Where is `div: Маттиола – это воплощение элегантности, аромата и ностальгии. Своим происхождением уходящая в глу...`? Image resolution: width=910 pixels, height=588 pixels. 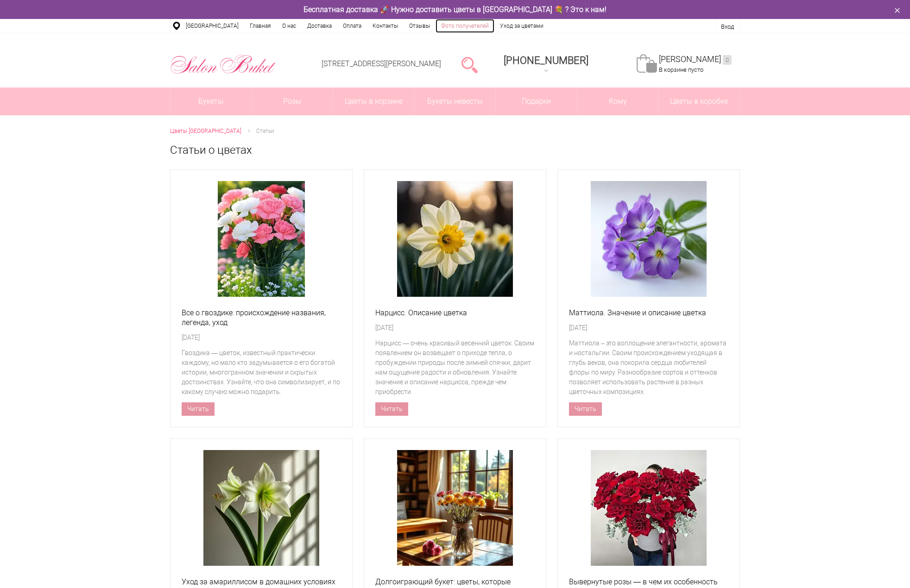
div: Маттиола – это воплощение элегантности, аромата и ностальгии. Своим происхождением уходящая в глу... is located at coordinates (649, 368).